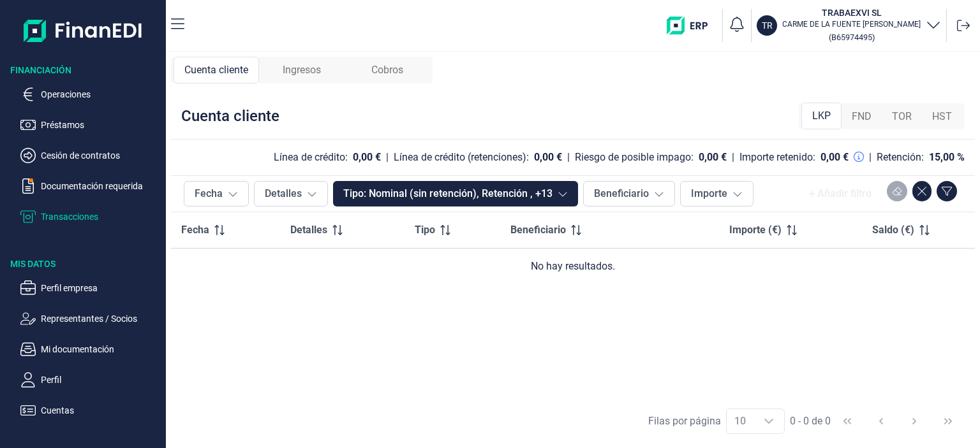 This screenshot has width=980, height=448. Describe the element at coordinates (847, 421) in the screenshot. I see `button: First Page` at that location.